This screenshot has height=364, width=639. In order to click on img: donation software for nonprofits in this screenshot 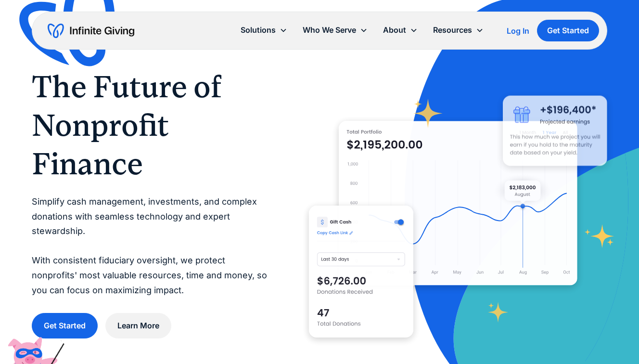, I will do `click(361, 272)`.